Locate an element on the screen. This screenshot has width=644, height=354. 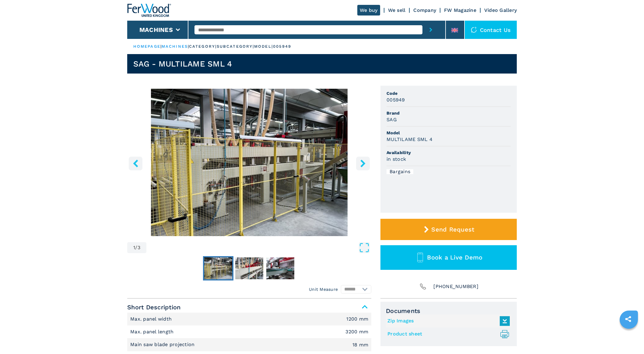
p: Max. panel length is located at coordinates (153, 332).